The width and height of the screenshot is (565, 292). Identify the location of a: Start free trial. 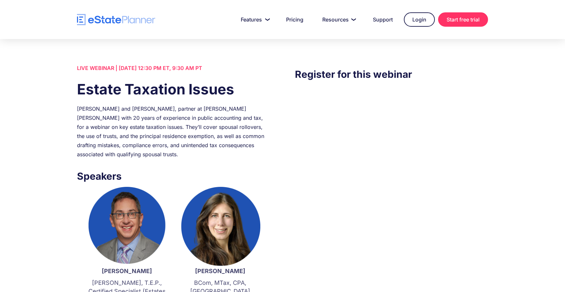
(463, 20).